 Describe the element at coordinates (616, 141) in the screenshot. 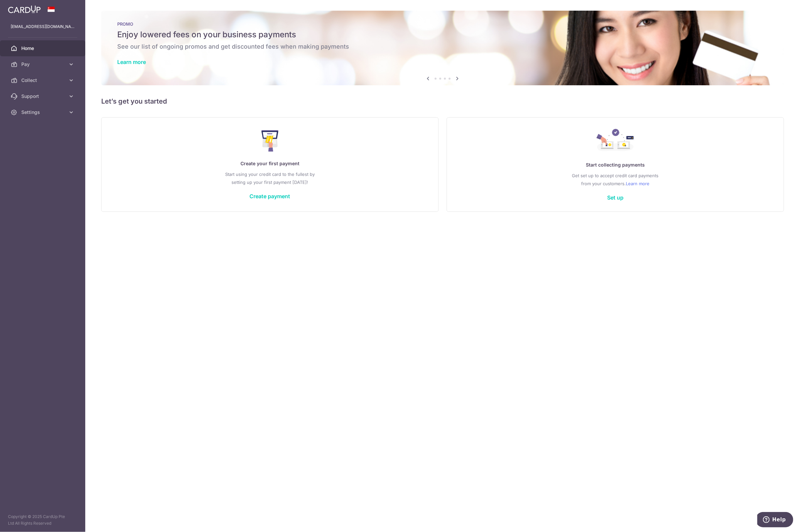

I see `img: Collect Payment` at that location.